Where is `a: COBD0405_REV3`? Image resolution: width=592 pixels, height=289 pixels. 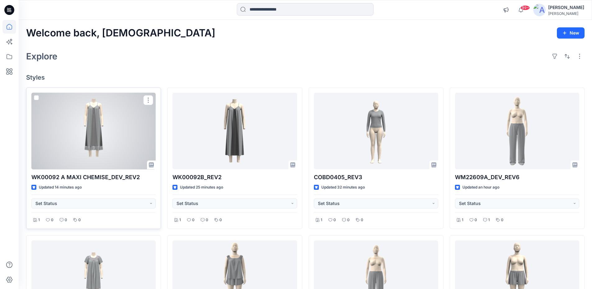 a: COBD0405_REV3 is located at coordinates (376, 131).